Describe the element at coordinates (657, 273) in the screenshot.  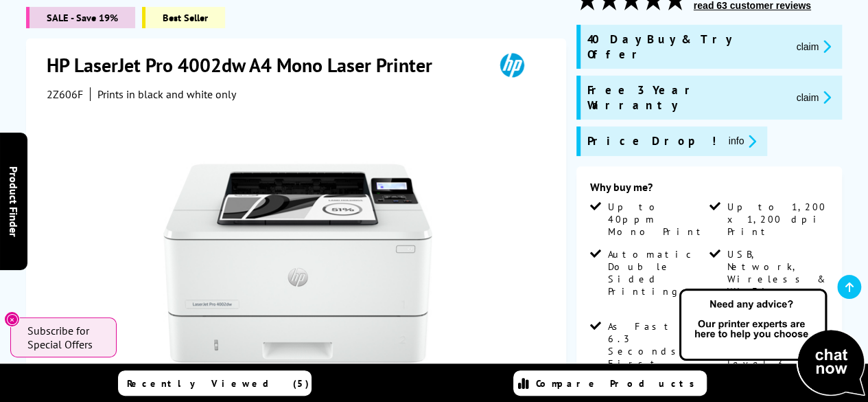
I see `span: Automatic Double Sided Printing` at that location.